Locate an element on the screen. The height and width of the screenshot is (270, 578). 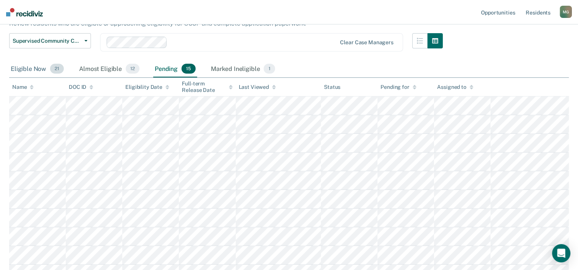
div: DOC ID is located at coordinates (81, 87).